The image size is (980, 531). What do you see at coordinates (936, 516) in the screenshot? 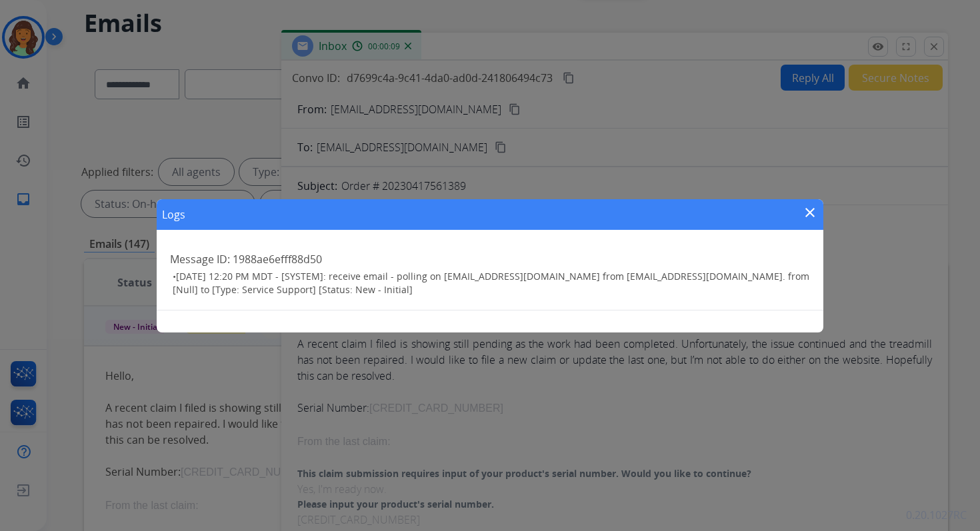
I see `p: 0.20.1027RC` at bounding box center [936, 516].